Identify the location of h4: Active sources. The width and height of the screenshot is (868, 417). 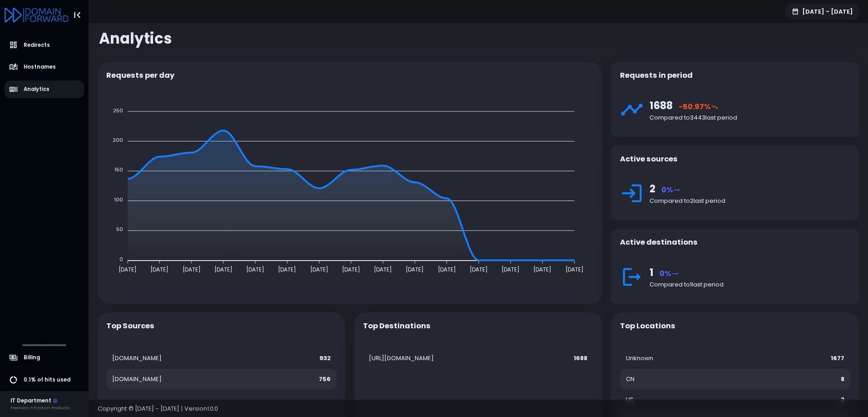
(649, 159).